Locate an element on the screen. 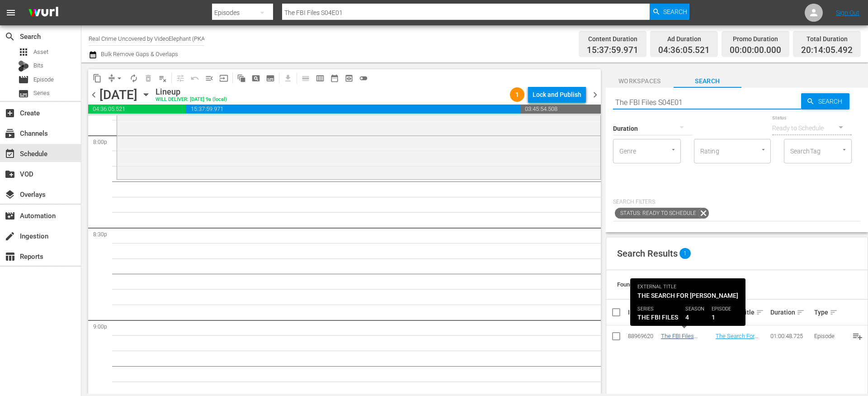  span: compress is located at coordinates (111, 78).